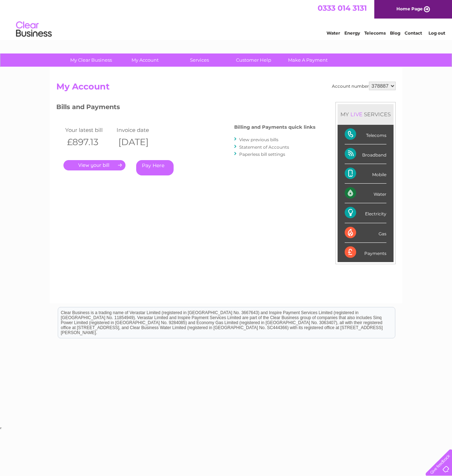 The image size is (452, 476). What do you see at coordinates (375, 33) in the screenshot?
I see `a: Telecoms` at bounding box center [375, 33].